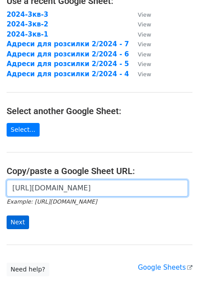 This screenshot has width=199, height=286. What do you see at coordinates (18, 222) in the screenshot?
I see `input: Next` at bounding box center [18, 222].